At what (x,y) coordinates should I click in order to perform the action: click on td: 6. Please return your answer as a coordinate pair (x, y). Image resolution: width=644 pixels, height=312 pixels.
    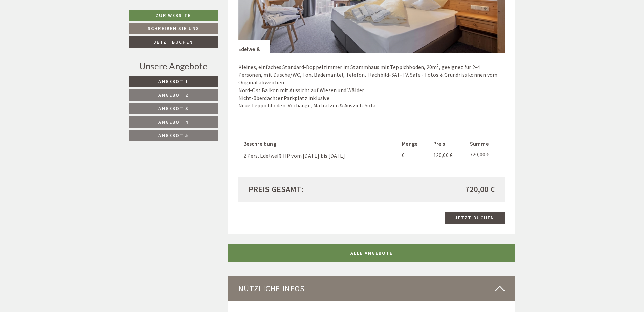
    Looking at the image, I should click on (415, 155).